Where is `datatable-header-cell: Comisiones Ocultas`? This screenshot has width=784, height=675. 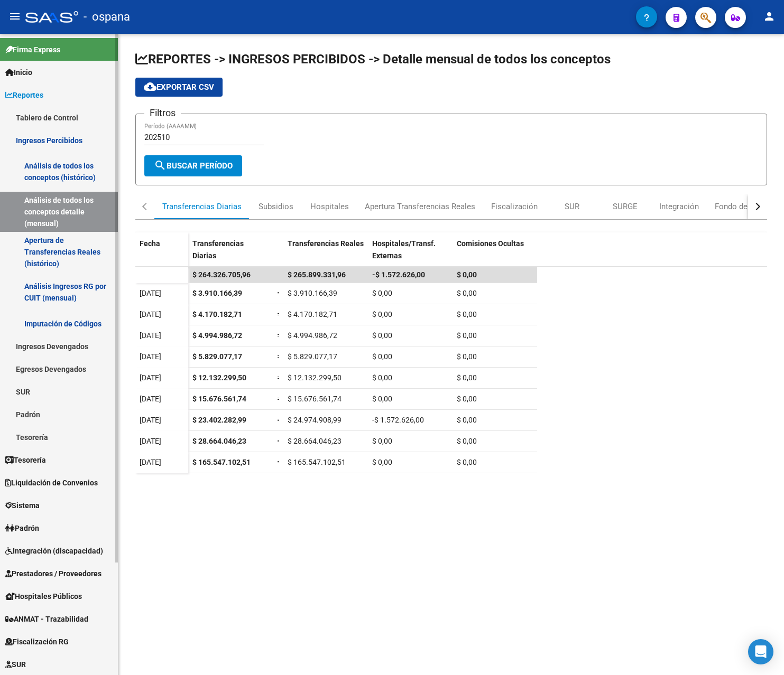
datatable-header-cell: Comisiones Ocultas is located at coordinates (495, 255).